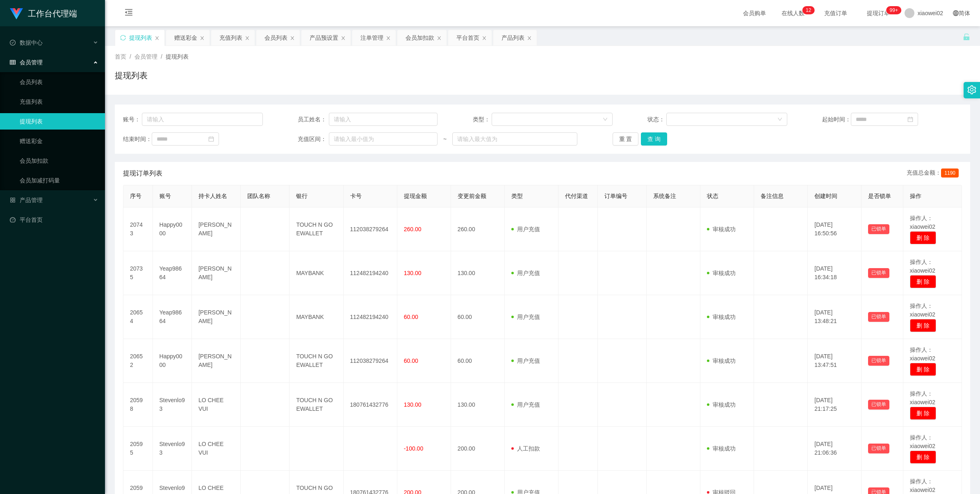 The height and width of the screenshot is (494, 980). What do you see at coordinates (949, 173) in the screenshot?
I see `span: 1190` at bounding box center [949, 173].